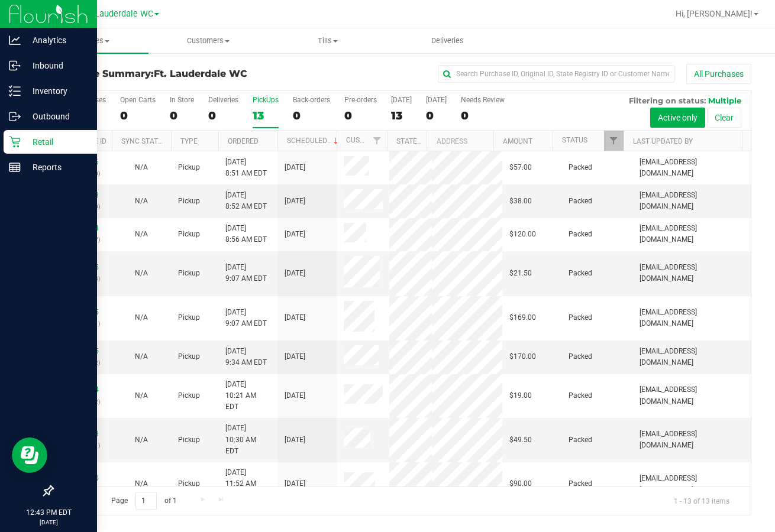  I want to click on span: $90.00, so click(521, 483).